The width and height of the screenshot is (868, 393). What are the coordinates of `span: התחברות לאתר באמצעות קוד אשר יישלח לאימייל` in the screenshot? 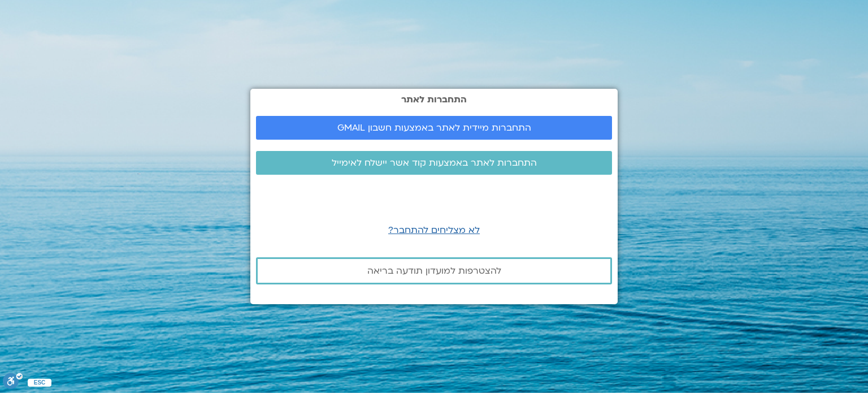 It's located at (434, 163).